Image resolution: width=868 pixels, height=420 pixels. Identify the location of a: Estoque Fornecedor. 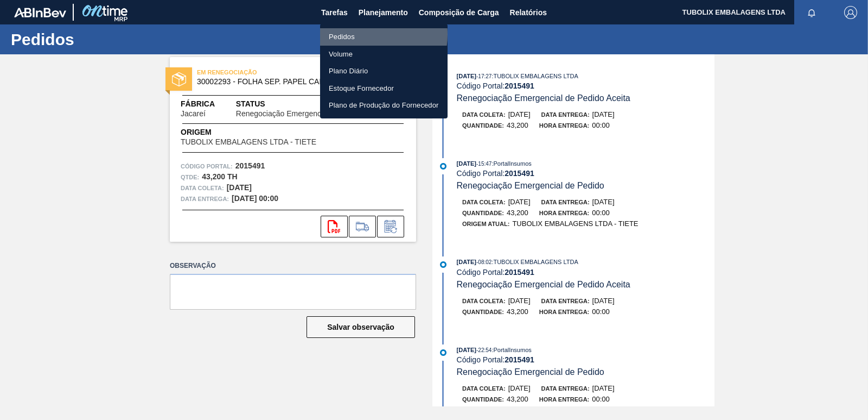
(383, 89).